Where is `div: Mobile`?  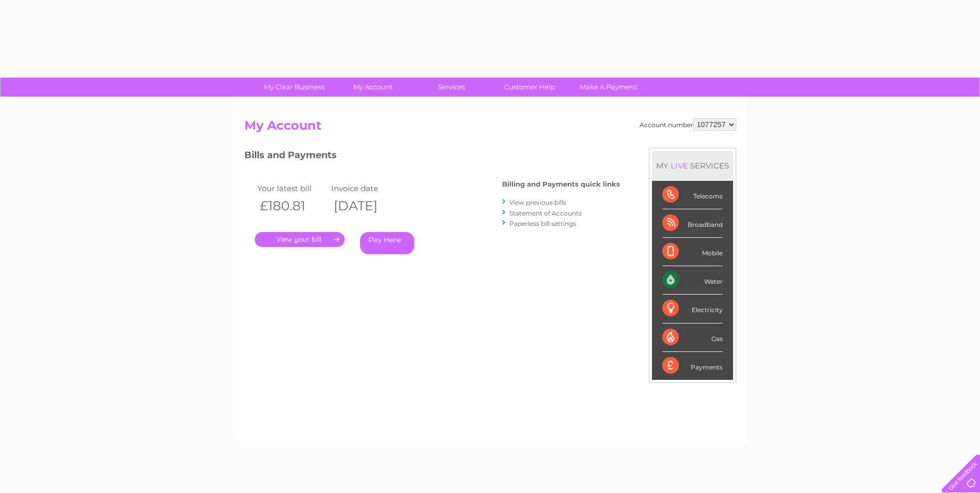 div: Mobile is located at coordinates (693, 252).